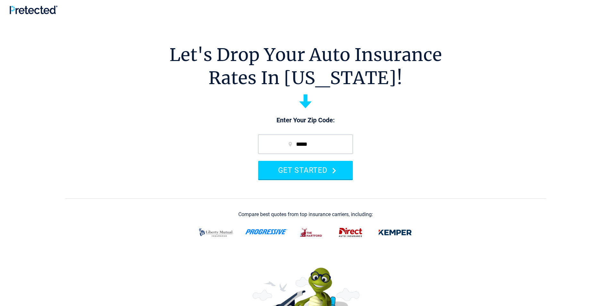  Describe the element at coordinates (311, 232) in the screenshot. I see `img: thehartford` at that location.